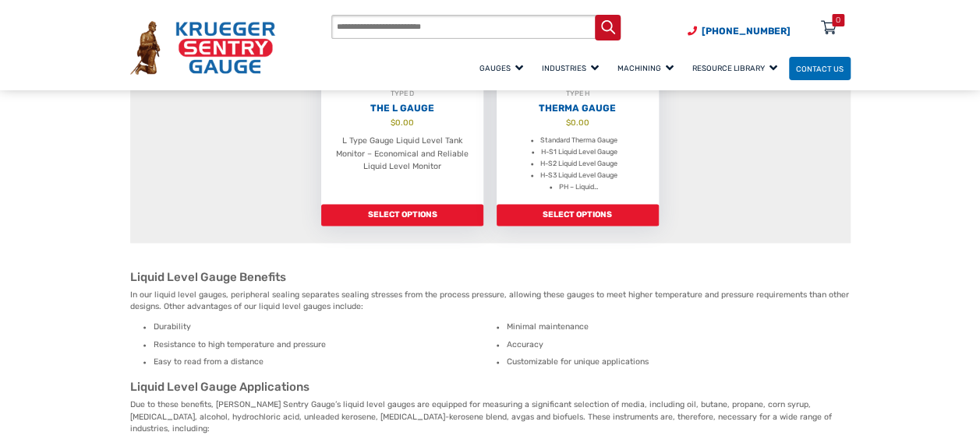 This screenshot has width=980, height=439. I want to click on p: L Type Gauge Liquid Level Tank Monitor – Economical and Reliable Liquid Level Monitor, so click(403, 154).